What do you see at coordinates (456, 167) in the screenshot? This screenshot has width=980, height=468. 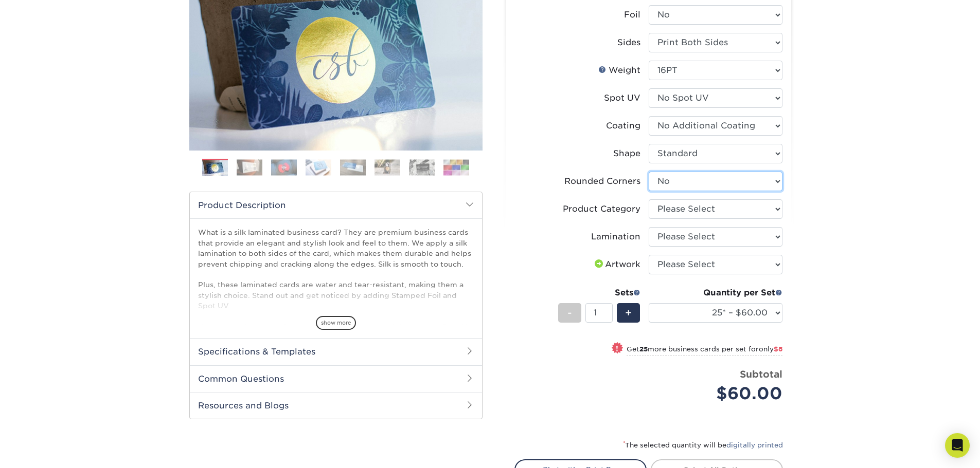 I see `img: Business Cards 08` at bounding box center [456, 167].